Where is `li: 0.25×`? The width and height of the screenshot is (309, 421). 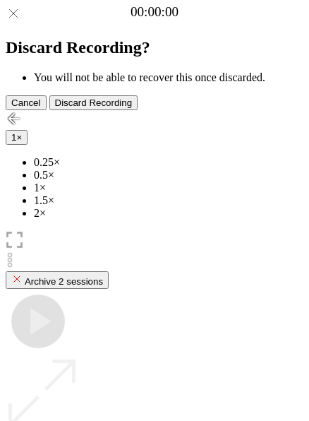 li: 0.25× is located at coordinates (169, 162).